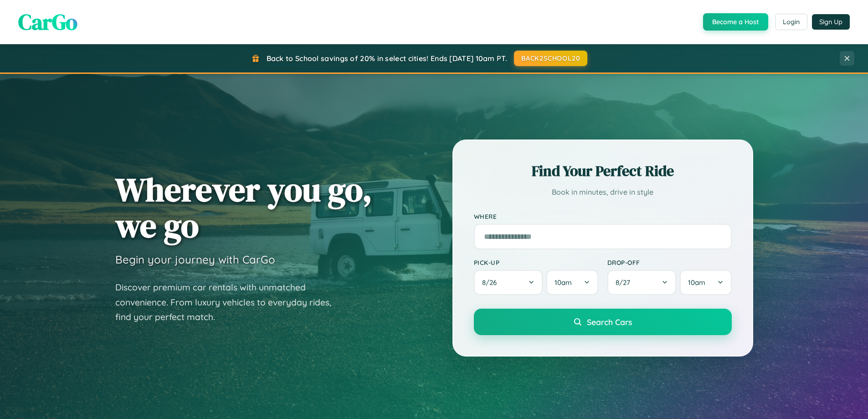 The width and height of the screenshot is (868, 419). What do you see at coordinates (603, 192) in the screenshot?
I see `p: Book in minutes, drive in style` at bounding box center [603, 192].